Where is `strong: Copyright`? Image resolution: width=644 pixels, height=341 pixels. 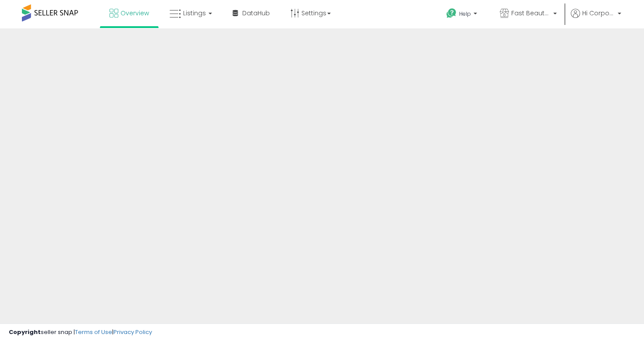
strong: Copyright is located at coordinates (25, 332).